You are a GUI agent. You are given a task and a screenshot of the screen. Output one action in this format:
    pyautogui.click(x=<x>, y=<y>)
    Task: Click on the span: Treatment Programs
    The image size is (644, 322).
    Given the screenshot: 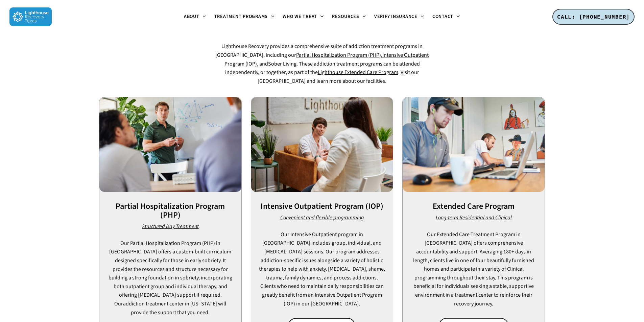 What is the action you would take?
    pyautogui.click(x=241, y=16)
    